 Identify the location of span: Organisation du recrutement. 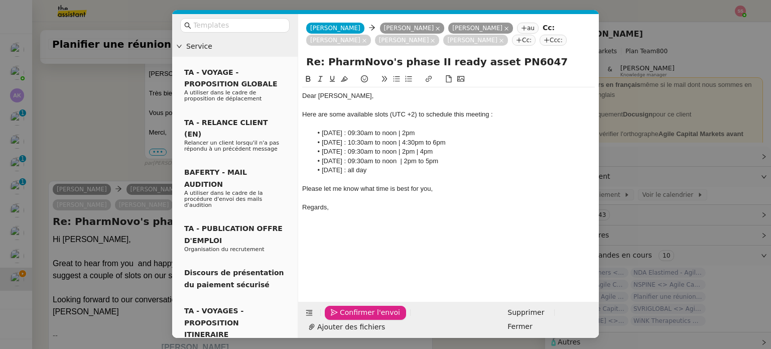
(224, 249).